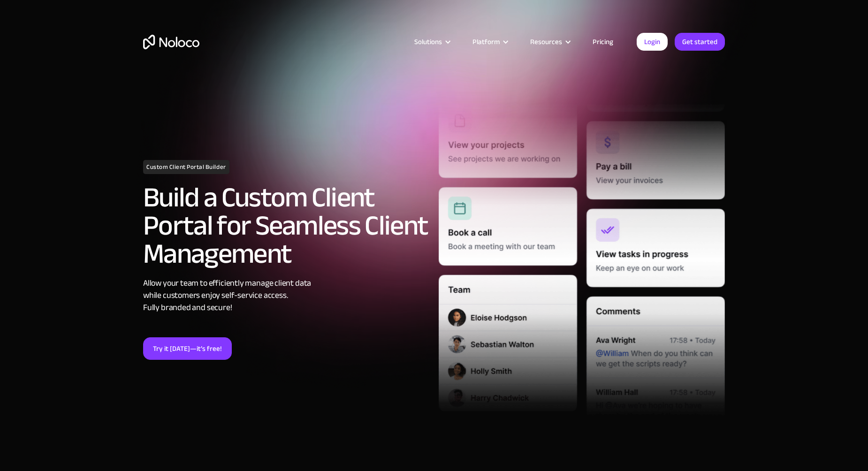  I want to click on a: Get started, so click(700, 42).